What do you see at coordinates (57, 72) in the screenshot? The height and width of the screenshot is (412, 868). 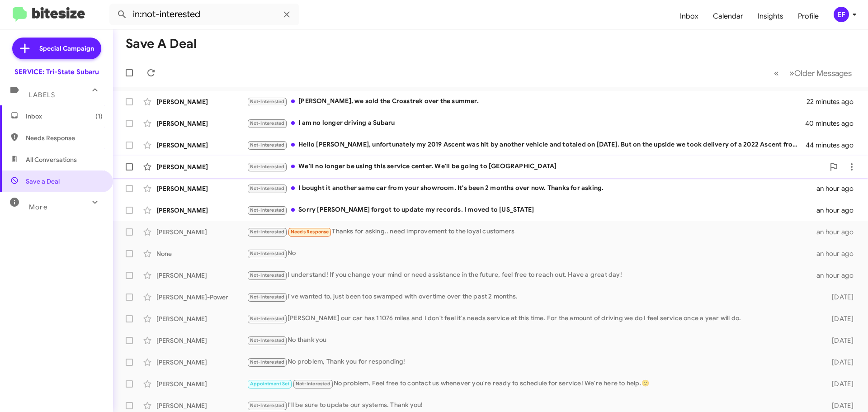 I see `div: SERVICE: Tri-State Subaru` at bounding box center [57, 72].